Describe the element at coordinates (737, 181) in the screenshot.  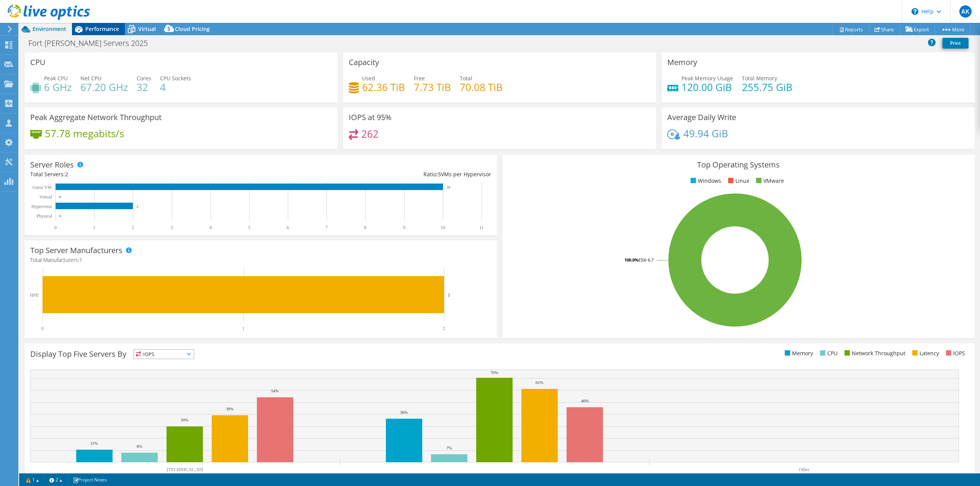
I see `li: Linux` at that location.